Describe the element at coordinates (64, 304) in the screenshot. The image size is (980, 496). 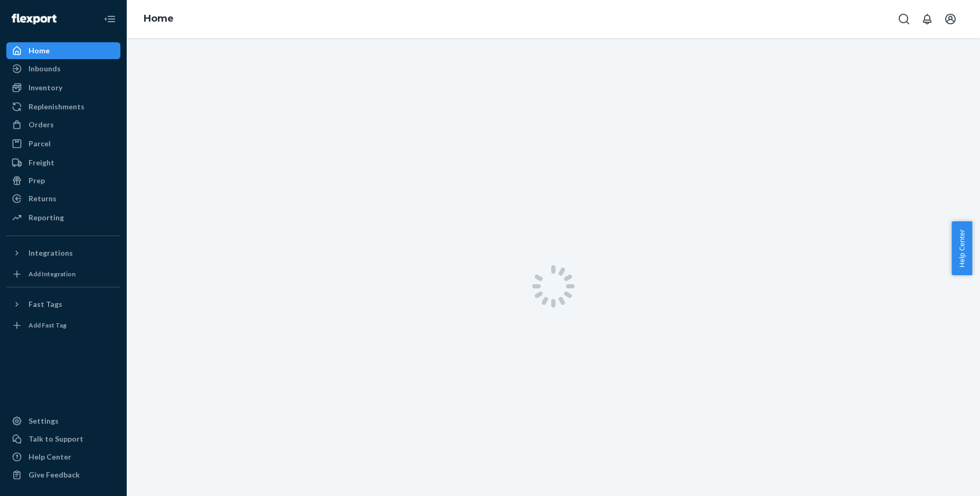
I see `button: Fast Tags` at that location.